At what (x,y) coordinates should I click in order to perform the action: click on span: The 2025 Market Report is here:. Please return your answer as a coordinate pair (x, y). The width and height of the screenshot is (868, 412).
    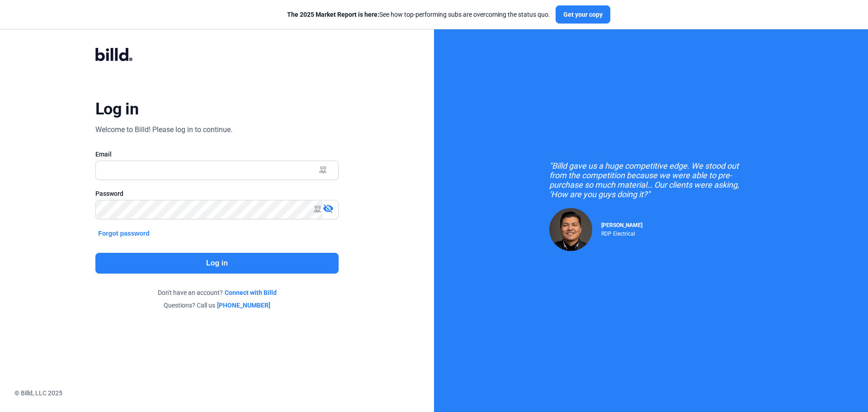
    Looking at the image, I should click on (333, 15).